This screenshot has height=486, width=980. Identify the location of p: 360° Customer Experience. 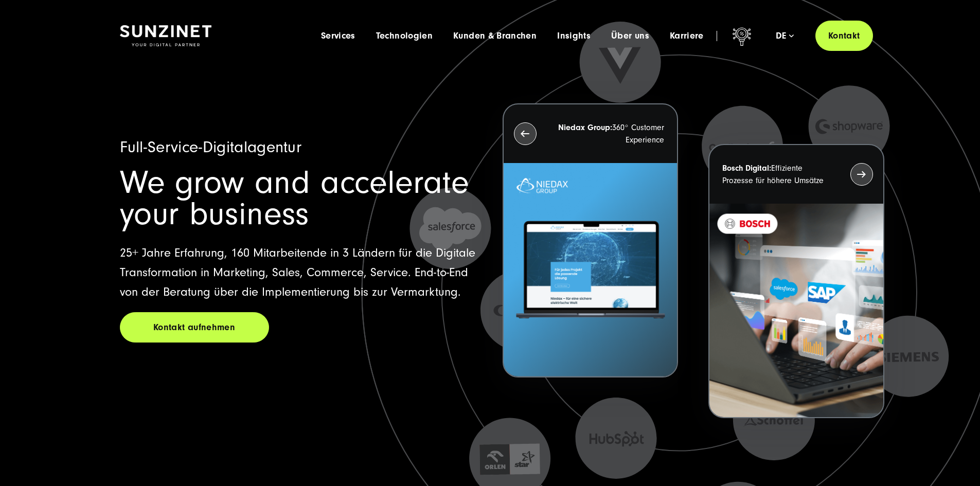
(610, 134).